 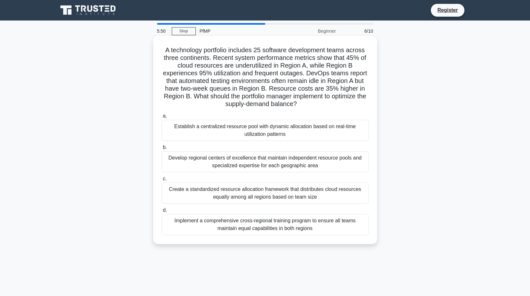 I want to click on div: Create a standardized resource allocation framework that distributes cloud resources equally amon..., so click(x=265, y=193).